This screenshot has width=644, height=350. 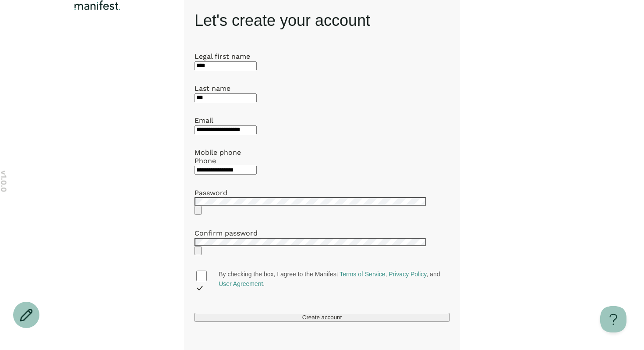 What do you see at coordinates (222, 56) in the screenshot?
I see `label: Legal first name` at bounding box center [222, 56].